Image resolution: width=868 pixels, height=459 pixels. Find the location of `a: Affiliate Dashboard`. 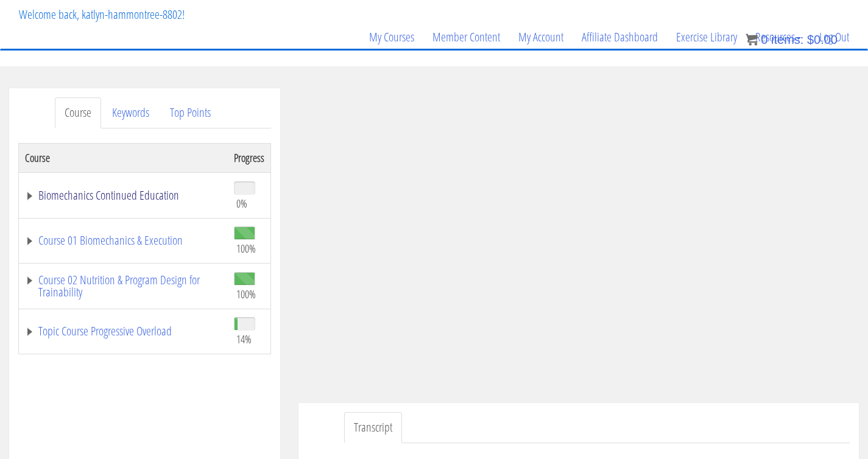

a: Affiliate Dashboard is located at coordinates (620, 37).